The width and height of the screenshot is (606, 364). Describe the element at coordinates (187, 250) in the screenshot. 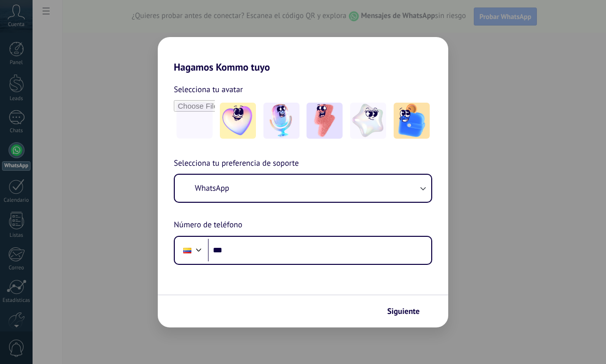

I see `div: Colombia: + 57` at that location.